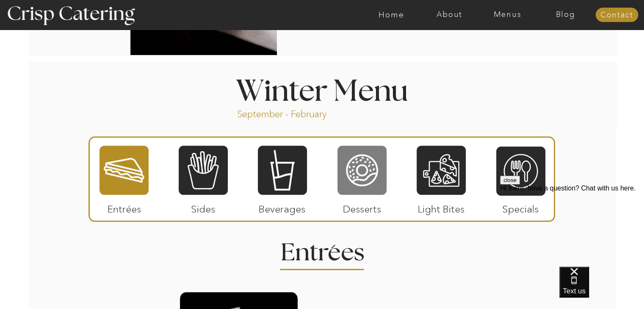  I want to click on p: Desserts, so click(362, 207).